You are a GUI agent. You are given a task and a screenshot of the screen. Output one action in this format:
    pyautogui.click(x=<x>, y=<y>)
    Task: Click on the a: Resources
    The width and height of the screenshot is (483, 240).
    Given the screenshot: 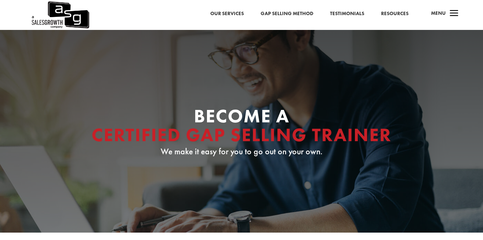 What is the action you would take?
    pyautogui.click(x=395, y=14)
    